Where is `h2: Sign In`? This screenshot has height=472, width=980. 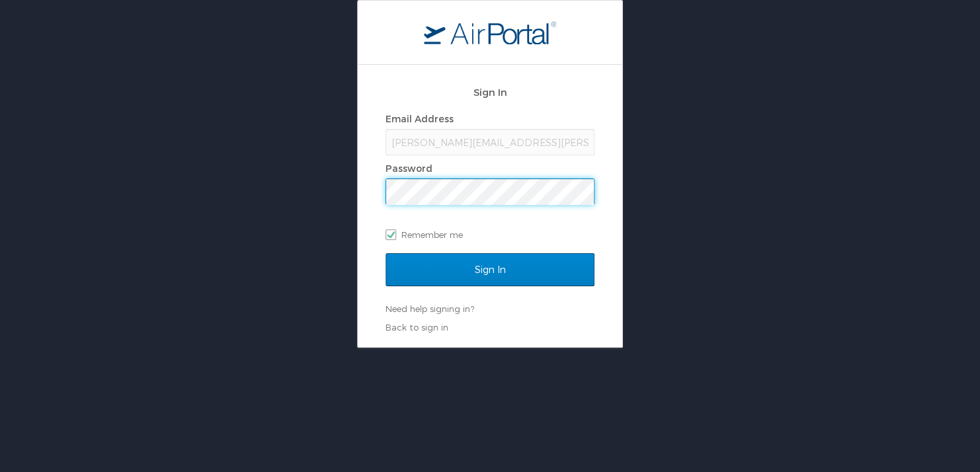 h2: Sign In is located at coordinates (490, 92).